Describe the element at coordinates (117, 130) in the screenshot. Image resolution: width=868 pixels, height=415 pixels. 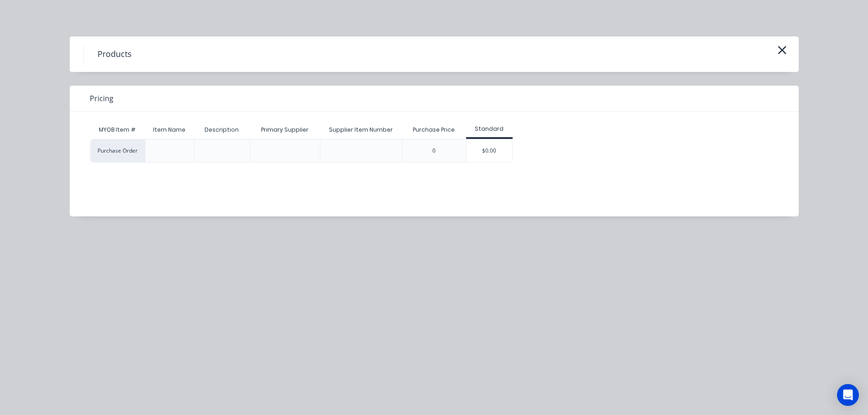
I see `div: MYOB Item #` at that location.